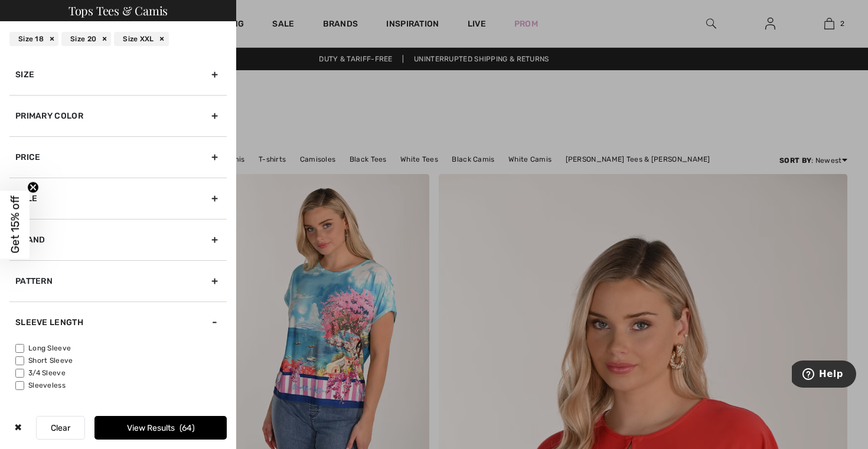  What do you see at coordinates (121, 348) in the screenshot?
I see `label: Long Sleeve` at bounding box center [121, 348].